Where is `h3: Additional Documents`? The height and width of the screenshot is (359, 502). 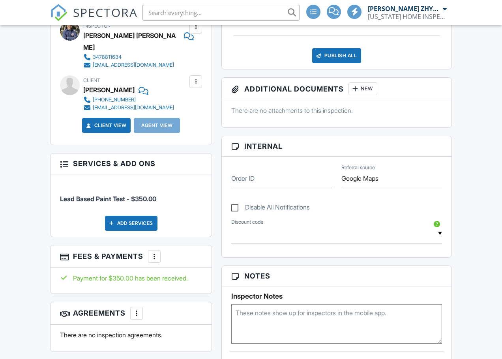 h3: Additional Documents is located at coordinates (337, 89).